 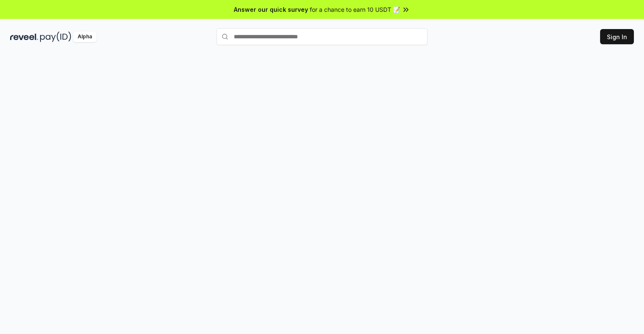 What do you see at coordinates (24, 37) in the screenshot?
I see `img: reveel_dark` at bounding box center [24, 37].